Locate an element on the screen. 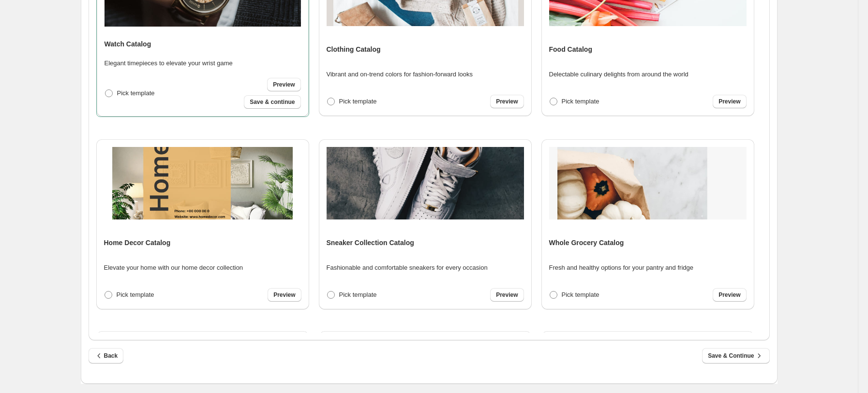 Image resolution: width=868 pixels, height=393 pixels. button: Back is located at coordinates (106, 355).